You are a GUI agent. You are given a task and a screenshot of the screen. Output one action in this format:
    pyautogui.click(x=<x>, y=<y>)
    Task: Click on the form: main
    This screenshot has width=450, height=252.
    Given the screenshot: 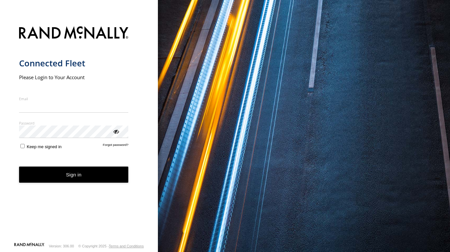 What is the action you would take?
    pyautogui.click(x=79, y=132)
    